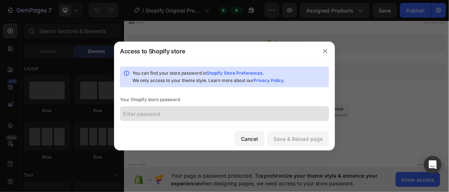 Image resolution: width=449 pixels, height=192 pixels. Describe the element at coordinates (163, 133) in the screenshot. I see `span: inspired by CRO experts` at that location.